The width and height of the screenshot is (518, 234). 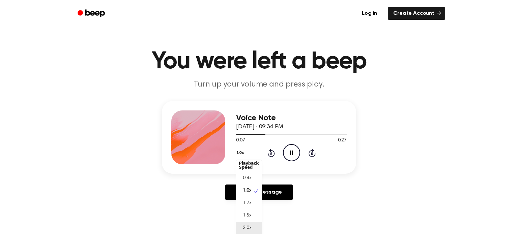 What do you see at coordinates (247, 203) in the screenshot?
I see `span: 1.2x` at bounding box center [247, 203].